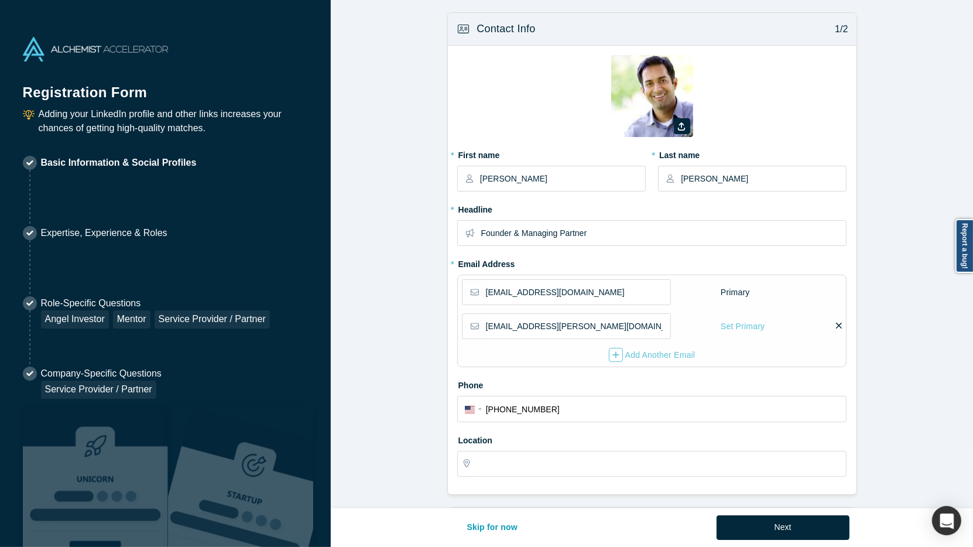 This screenshot has width=973, height=547. Describe the element at coordinates (104, 233) in the screenshot. I see `p: Expertise, Experience & Roles` at that location.